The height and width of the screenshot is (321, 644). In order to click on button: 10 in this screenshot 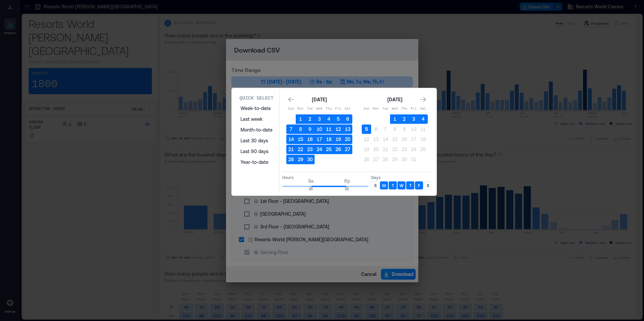, I will do `click(413, 129)`.